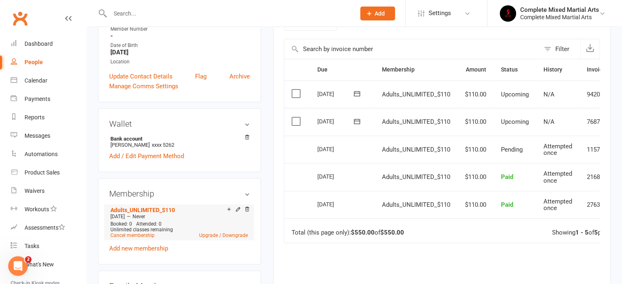 The image size is (622, 284). What do you see at coordinates (348, 233) in the screenshot?
I see `div: Total (this page only): of` at bounding box center [348, 233].